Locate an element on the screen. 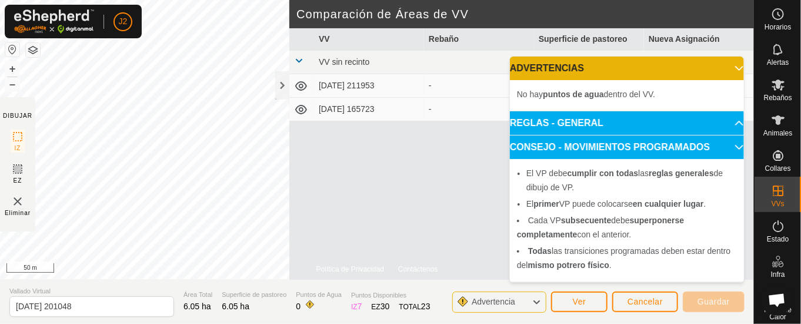  span: 23 is located at coordinates (426, 306).